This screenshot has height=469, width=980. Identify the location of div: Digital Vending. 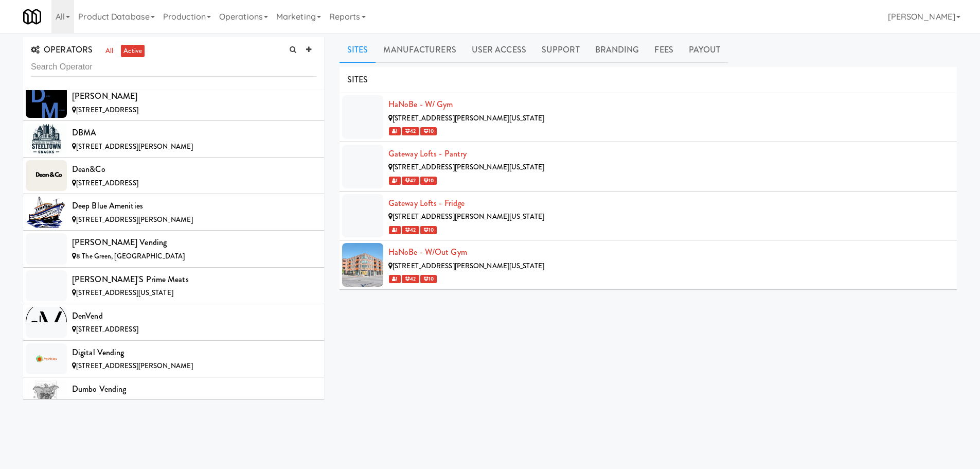
(194, 352).